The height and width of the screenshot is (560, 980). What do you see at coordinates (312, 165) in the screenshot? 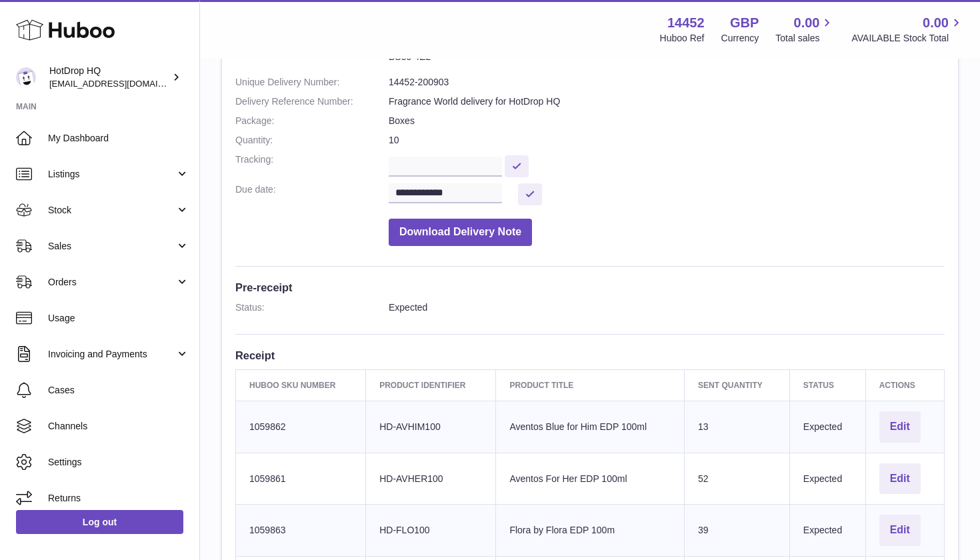
I see `dt: Tracking:` at bounding box center [312, 165].